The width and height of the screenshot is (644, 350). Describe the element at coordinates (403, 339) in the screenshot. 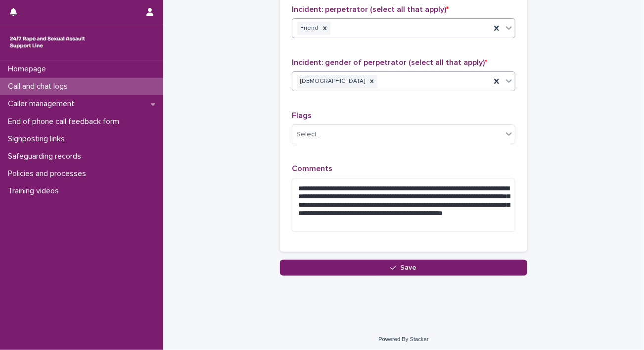

I see `a: Powered By Stacker` at that location.